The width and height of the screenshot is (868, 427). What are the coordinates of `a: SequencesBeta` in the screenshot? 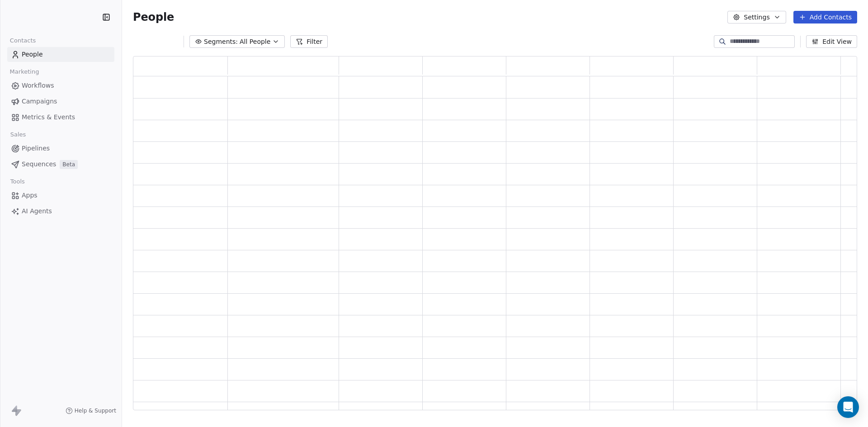 It's located at (61, 164).